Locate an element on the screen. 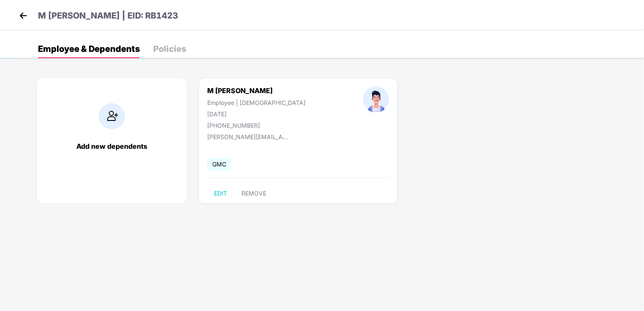  span: REMOVE is located at coordinates (254, 193).